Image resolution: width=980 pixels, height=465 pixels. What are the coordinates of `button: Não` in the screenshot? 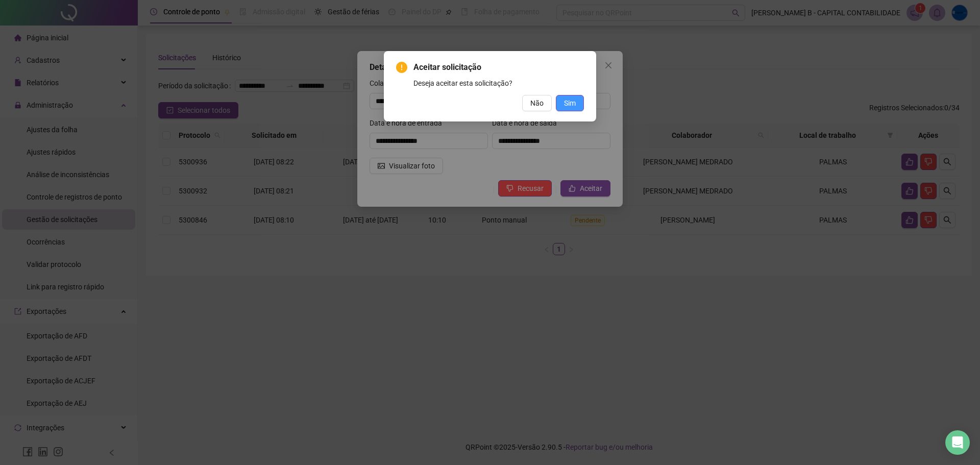 It's located at (537, 103).